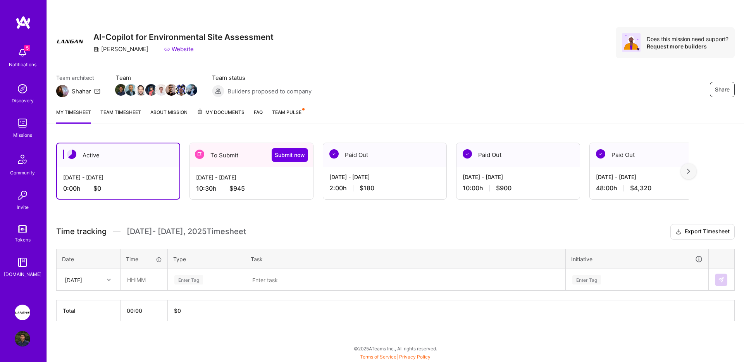 The height and width of the screenshot is (362, 744). Describe the element at coordinates (22, 229) in the screenshot. I see `img: tokens` at that location.